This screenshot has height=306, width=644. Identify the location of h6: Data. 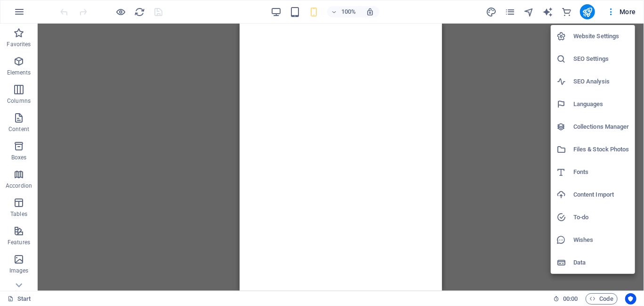
(601, 263).